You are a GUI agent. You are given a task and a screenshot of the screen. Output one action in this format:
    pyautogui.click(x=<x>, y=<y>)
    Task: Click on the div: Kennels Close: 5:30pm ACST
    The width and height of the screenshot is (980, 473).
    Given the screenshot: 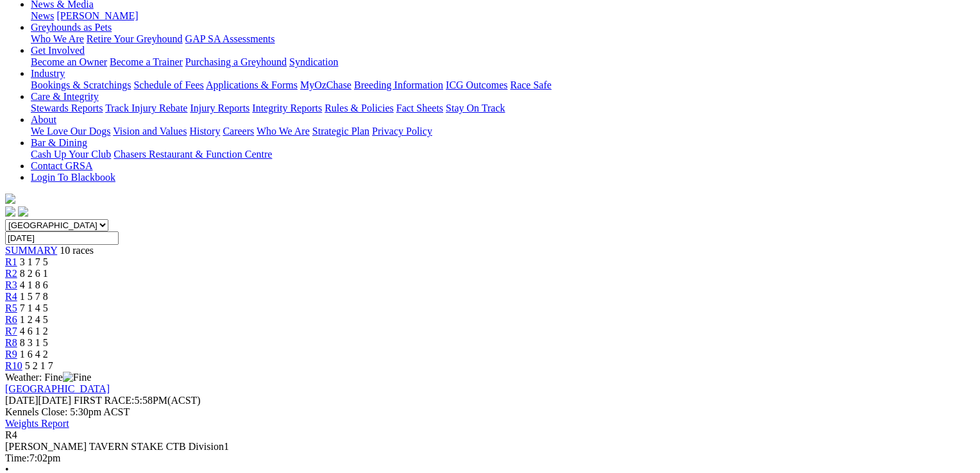 What is the action you would take?
    pyautogui.click(x=485, y=412)
    